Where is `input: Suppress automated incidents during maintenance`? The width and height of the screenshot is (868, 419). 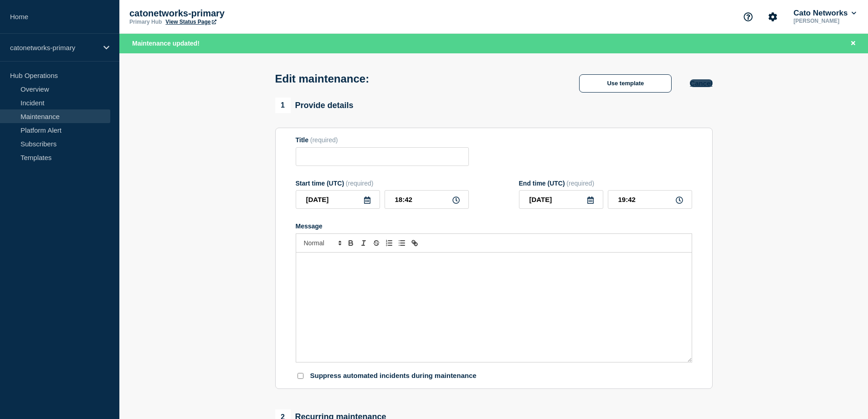
input: Suppress automated incidents during maintenance is located at coordinates (301, 376).